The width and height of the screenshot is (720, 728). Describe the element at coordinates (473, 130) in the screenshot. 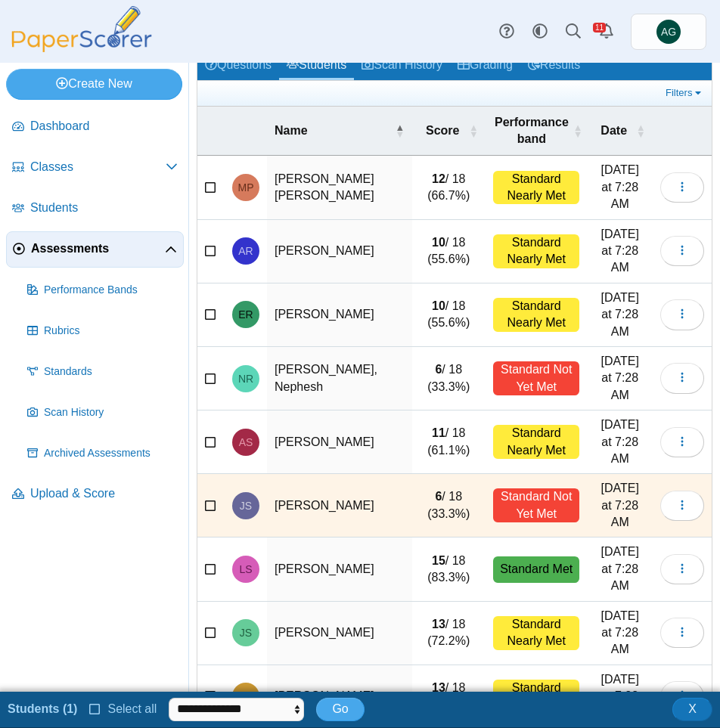

I see `span: Score : Activate to sort` at that location.